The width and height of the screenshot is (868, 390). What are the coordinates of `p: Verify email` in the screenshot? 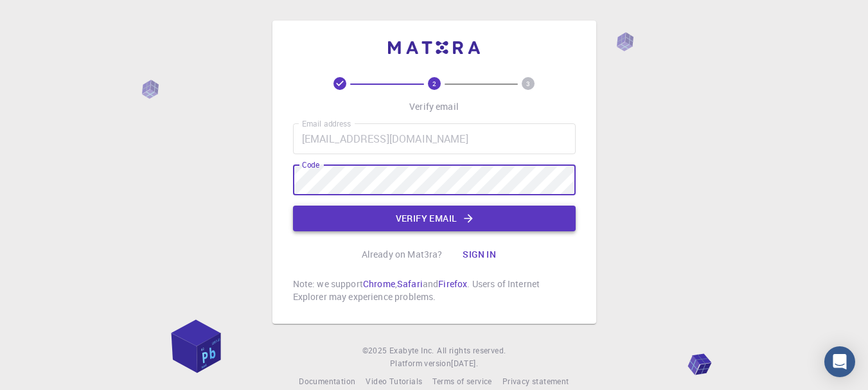 It's located at (434, 107).